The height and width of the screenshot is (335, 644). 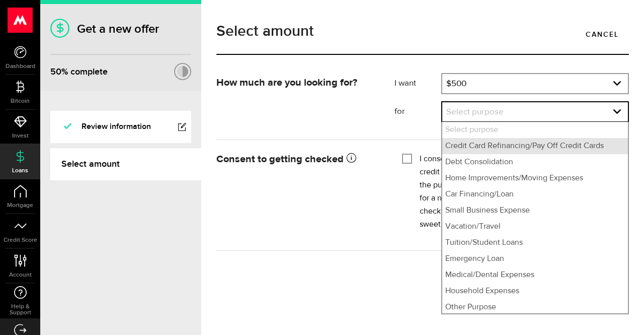 What do you see at coordinates (121, 127) in the screenshot?
I see `a: Review information` at bounding box center [121, 127].